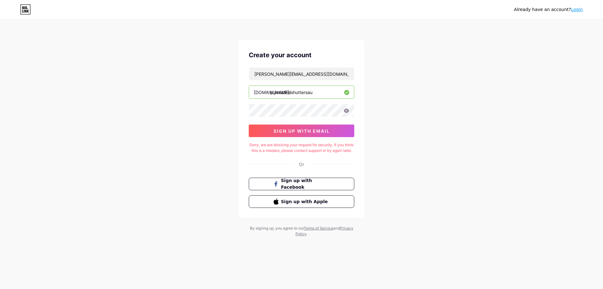 The width and height of the screenshot is (603, 289). Describe the element at coordinates (301, 164) in the screenshot. I see `div: Or` at that location.